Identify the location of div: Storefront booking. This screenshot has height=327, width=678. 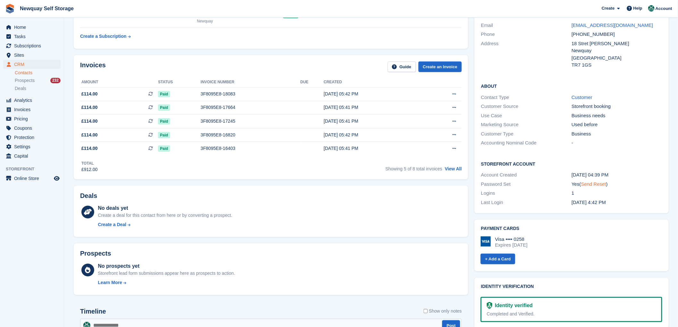
(617, 106).